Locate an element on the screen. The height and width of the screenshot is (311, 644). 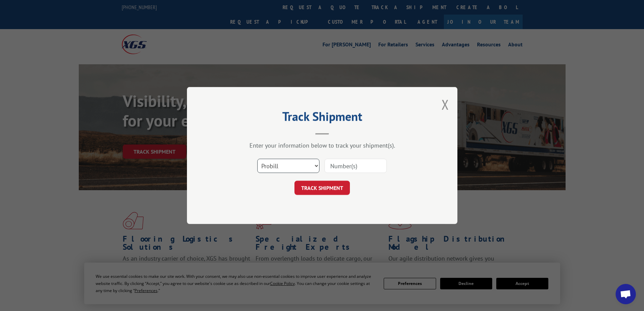
input: Number(s) is located at coordinates (356, 166).